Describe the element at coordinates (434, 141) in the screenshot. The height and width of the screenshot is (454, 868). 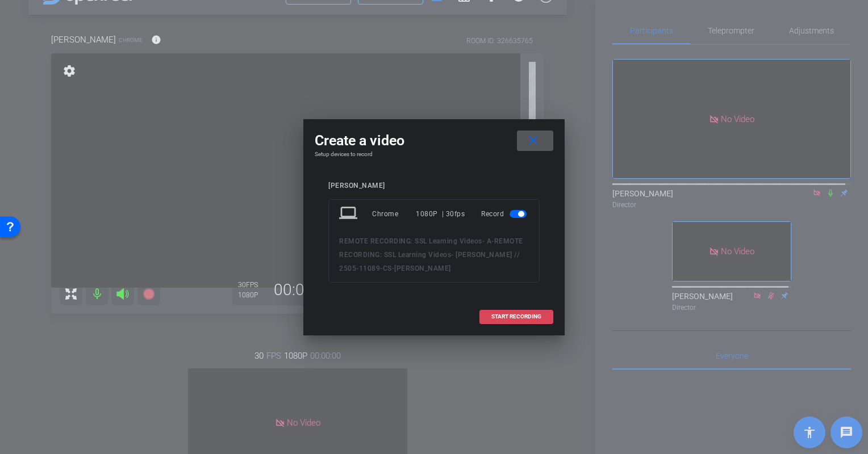
I see `div: Create a video` at that location.